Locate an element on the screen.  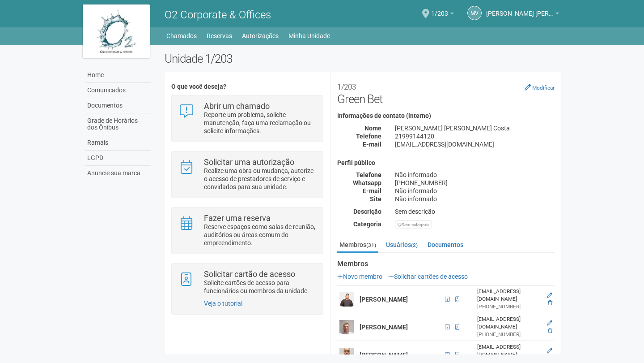
a: Minha Unidade is located at coordinates (309, 36).